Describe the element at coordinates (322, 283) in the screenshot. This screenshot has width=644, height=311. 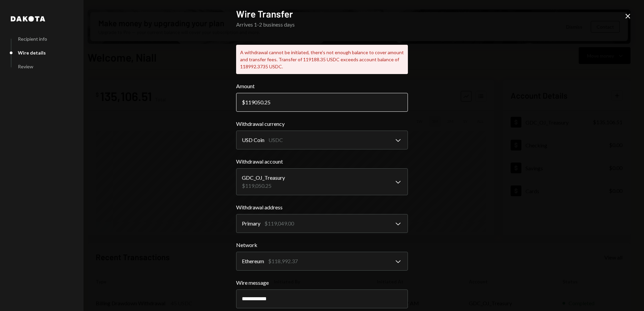
I see `label: Wire message` at that location.